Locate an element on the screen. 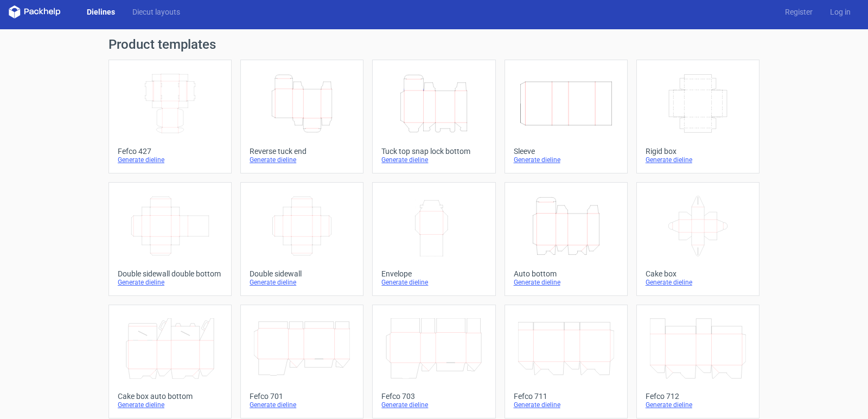  div: Fefco 427 is located at coordinates (169, 151).